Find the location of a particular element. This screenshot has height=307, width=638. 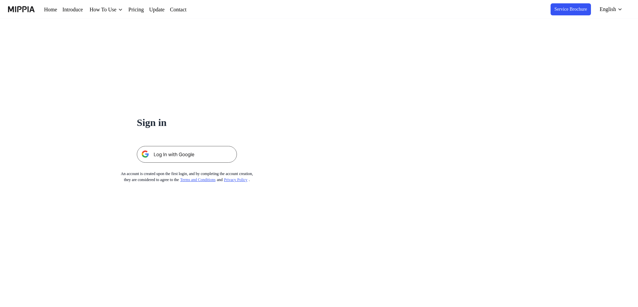

h1: Sign in is located at coordinates (187, 122).